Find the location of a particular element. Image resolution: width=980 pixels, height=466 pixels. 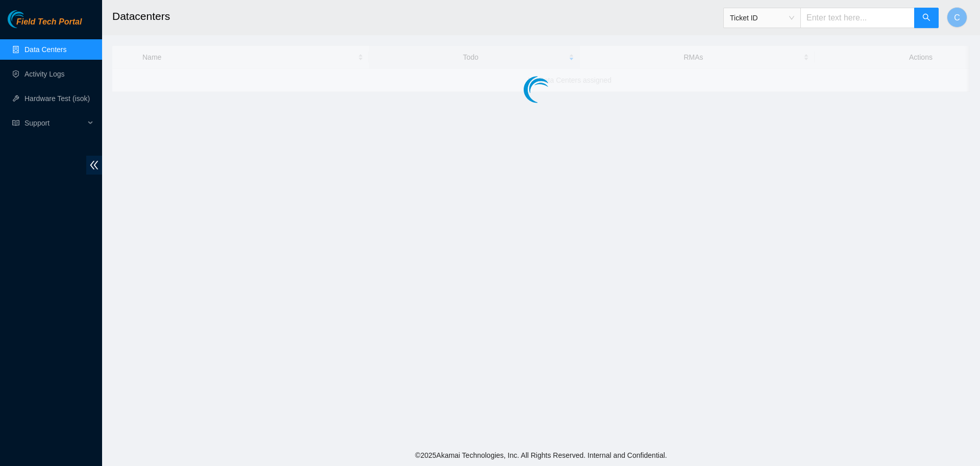

span: read is located at coordinates (16, 123).